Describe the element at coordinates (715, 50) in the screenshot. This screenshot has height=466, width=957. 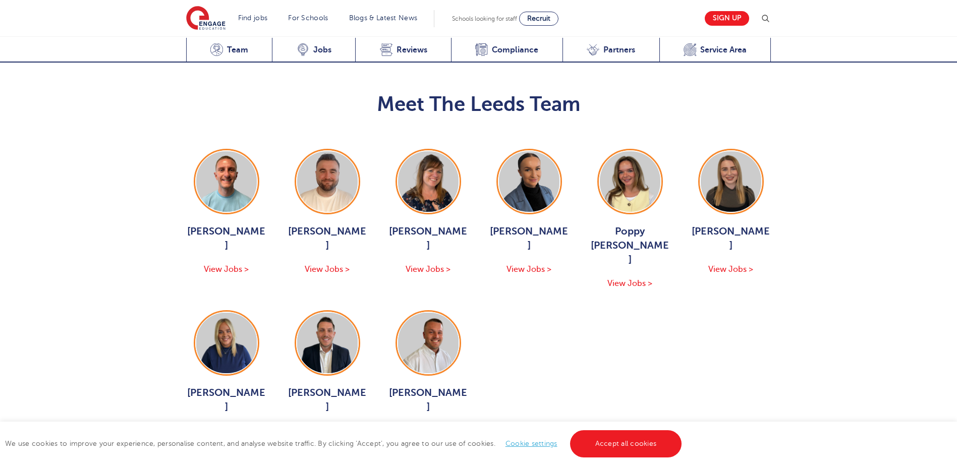
I see `a: Service Area` at that location.